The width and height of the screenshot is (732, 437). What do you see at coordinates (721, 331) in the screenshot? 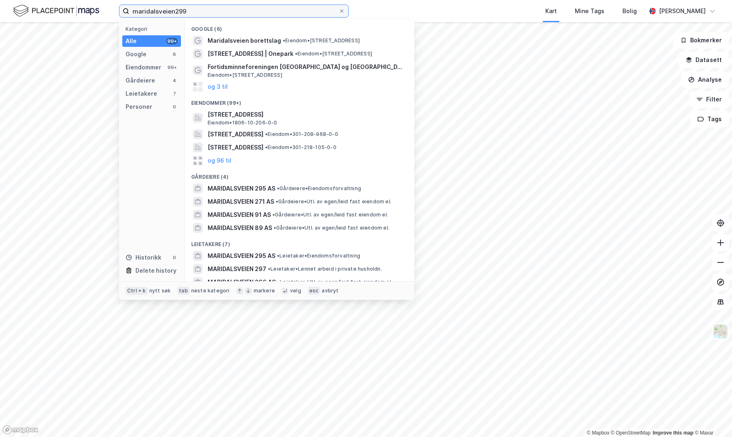
I see `img: Z` at bounding box center [721, 331].